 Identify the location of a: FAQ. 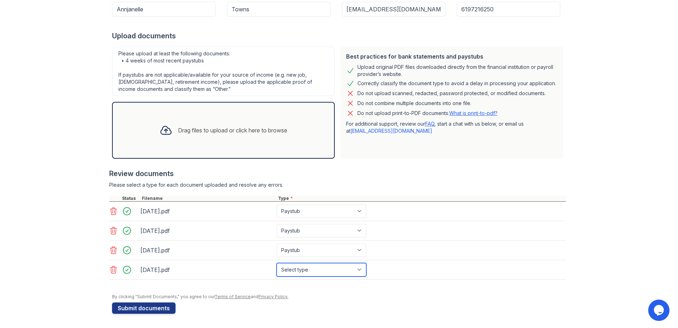
(430, 123).